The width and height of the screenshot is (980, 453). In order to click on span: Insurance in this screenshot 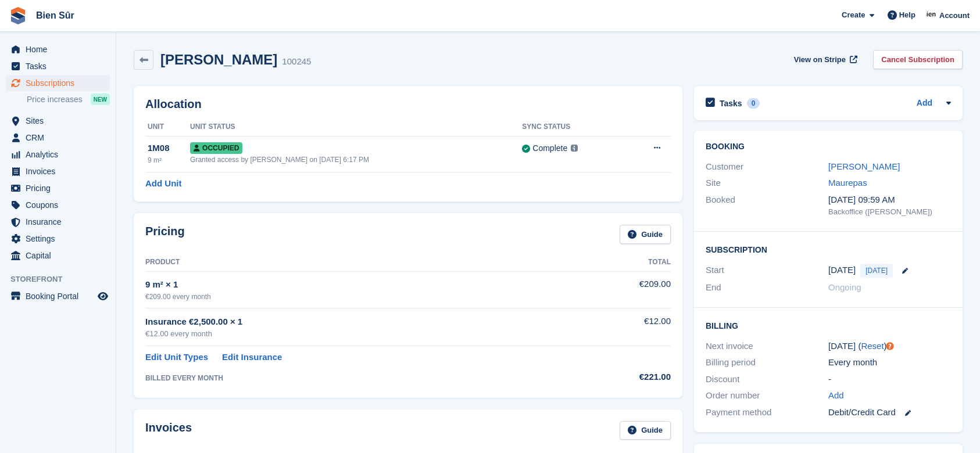, I will do `click(60, 222)`.